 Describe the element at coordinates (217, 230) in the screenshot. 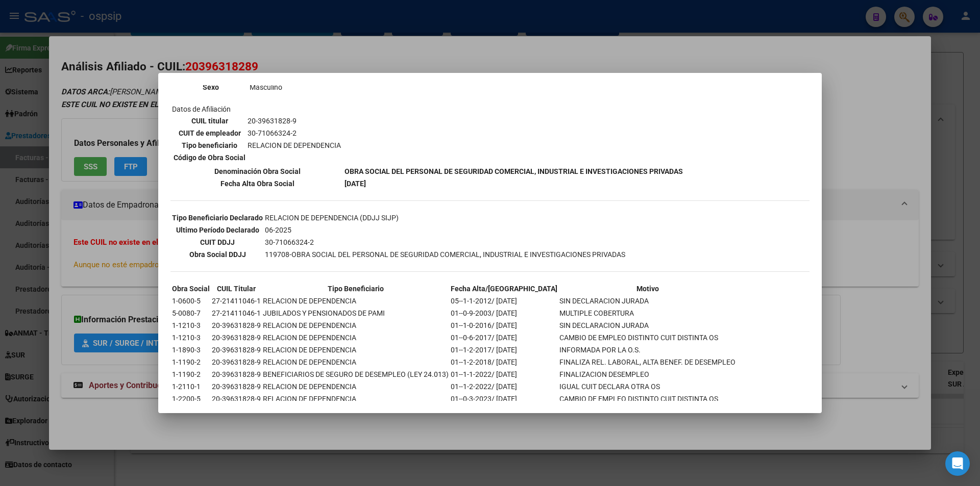

I see `th: Ultimo Período Declarado` at that location.